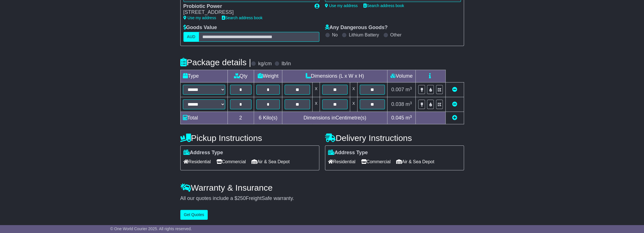  Describe the element at coordinates (398, 104) in the screenshot. I see `span: 0.038` at that location.